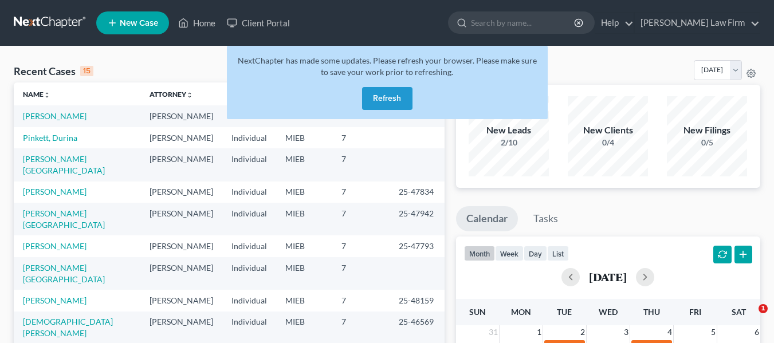  What do you see at coordinates (582, 332) in the screenshot?
I see `span: 2` at bounding box center [582, 332].